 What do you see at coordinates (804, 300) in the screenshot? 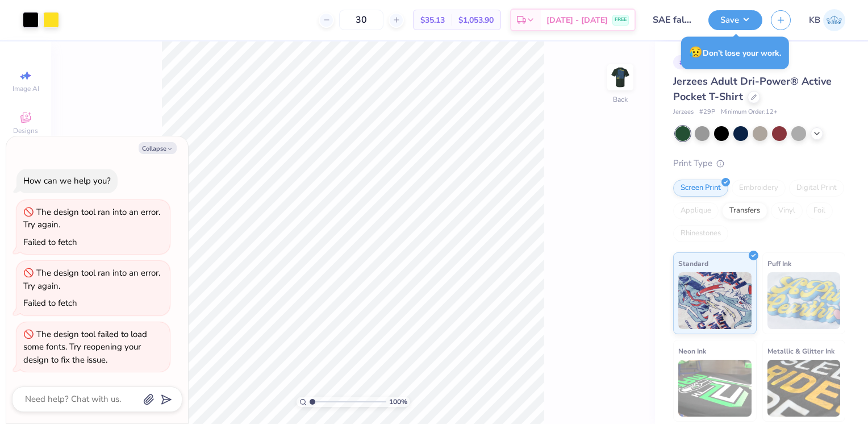
I see `img: Puff Ink` at bounding box center [804, 300].